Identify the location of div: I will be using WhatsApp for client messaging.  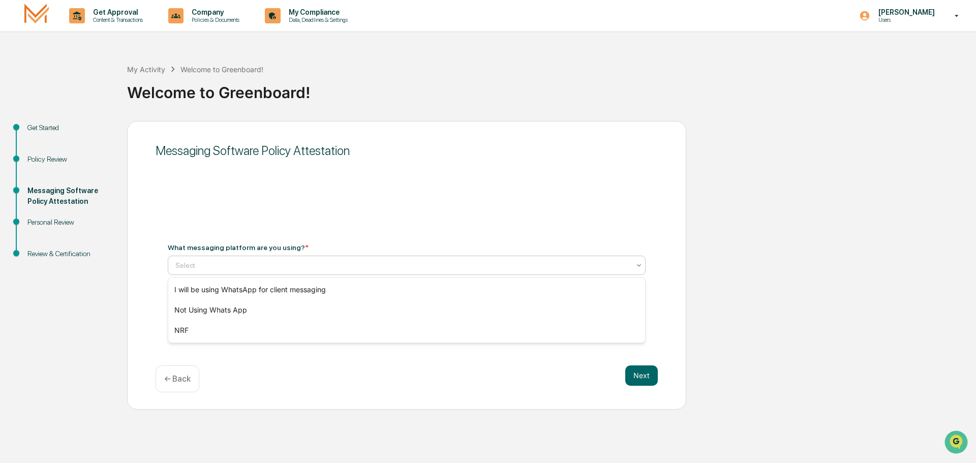
(407, 290).